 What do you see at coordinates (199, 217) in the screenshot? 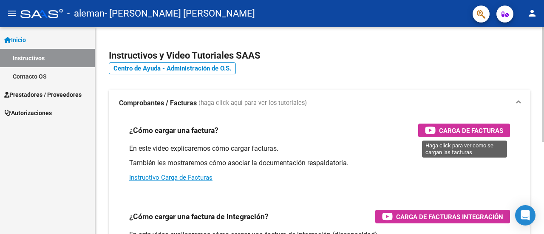
I see `h3: ¿Cómo cargar una factura de integración?` at bounding box center [199, 217].